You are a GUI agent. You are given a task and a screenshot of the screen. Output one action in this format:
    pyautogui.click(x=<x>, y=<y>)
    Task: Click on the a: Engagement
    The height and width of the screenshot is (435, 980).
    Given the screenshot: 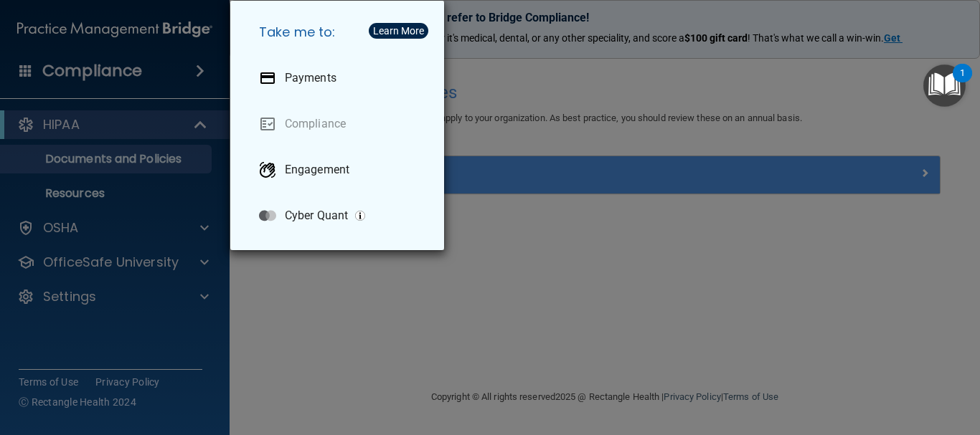 What is the action you would take?
    pyautogui.click(x=340, y=170)
    